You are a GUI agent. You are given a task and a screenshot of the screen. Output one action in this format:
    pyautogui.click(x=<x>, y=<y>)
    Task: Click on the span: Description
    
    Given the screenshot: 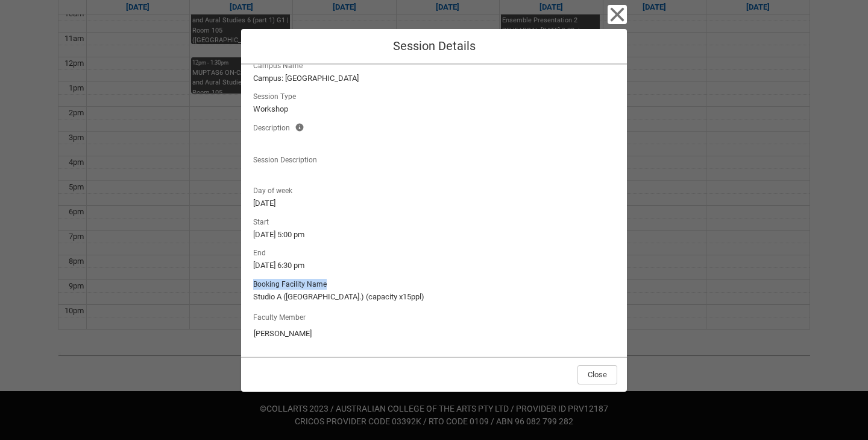 What is the action you would take?
    pyautogui.click(x=274, y=127)
    